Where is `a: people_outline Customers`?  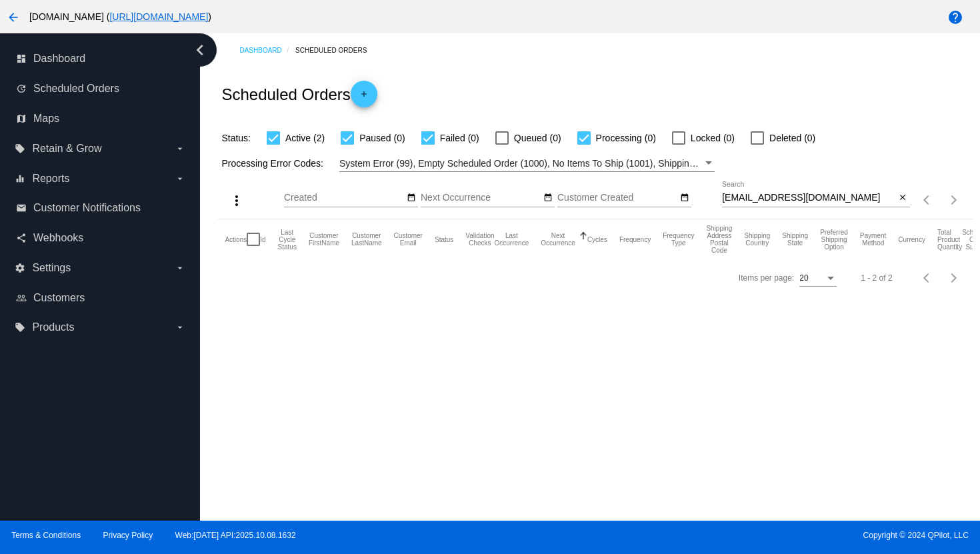
a: people_outline Customers is located at coordinates (101, 298).